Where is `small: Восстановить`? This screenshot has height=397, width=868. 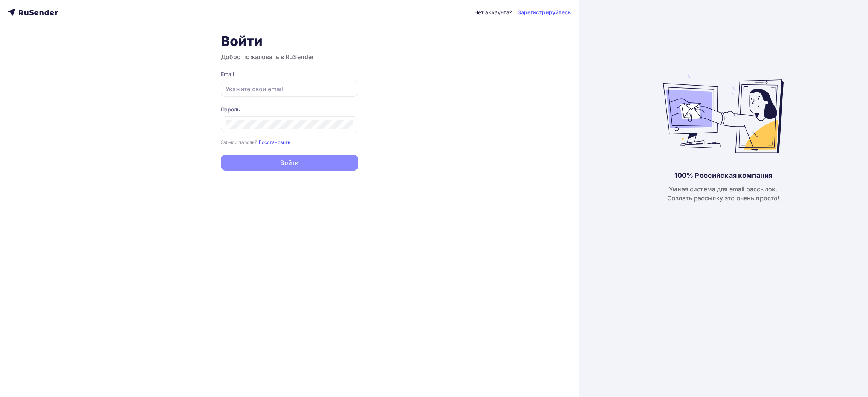 small: Восстановить is located at coordinates (274, 142).